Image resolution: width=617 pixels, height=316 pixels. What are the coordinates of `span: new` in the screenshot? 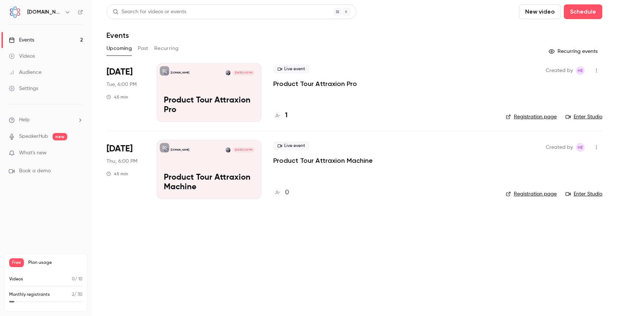 It's located at (60, 137).